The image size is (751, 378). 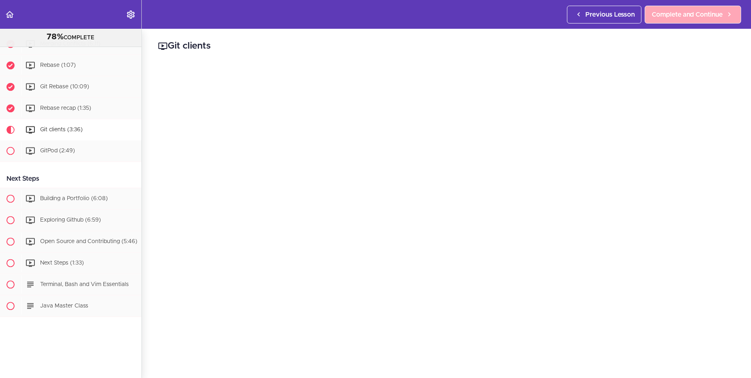 What do you see at coordinates (64, 87) in the screenshot?
I see `span: Git Rebase (10:09)` at bounding box center [64, 87].